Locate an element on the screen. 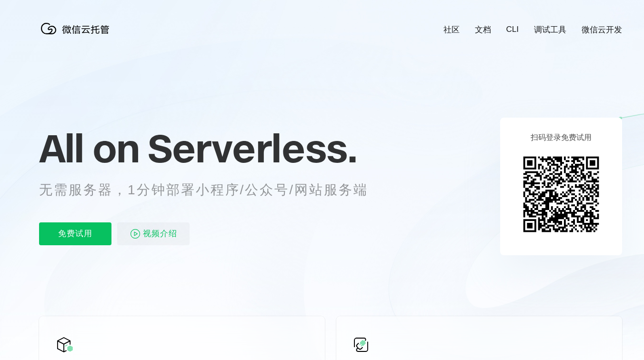 This screenshot has height=360, width=644. a: 文档 is located at coordinates (483, 29).